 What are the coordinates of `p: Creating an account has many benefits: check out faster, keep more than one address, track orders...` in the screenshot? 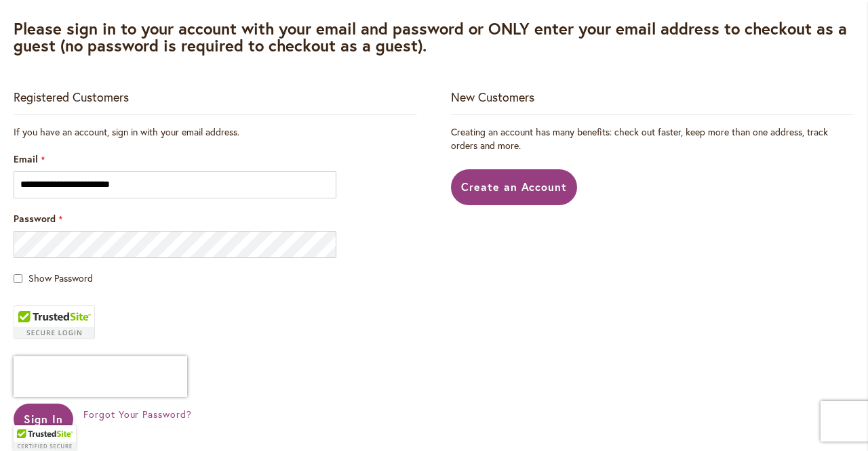 It's located at (652, 139).